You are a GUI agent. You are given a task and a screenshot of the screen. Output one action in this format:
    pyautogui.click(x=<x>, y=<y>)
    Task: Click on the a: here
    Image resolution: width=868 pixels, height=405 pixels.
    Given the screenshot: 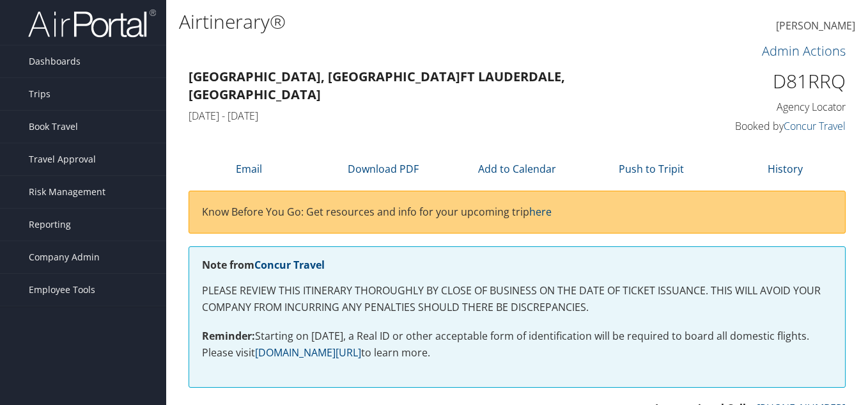 What is the action you would take?
    pyautogui.click(x=540, y=211)
    